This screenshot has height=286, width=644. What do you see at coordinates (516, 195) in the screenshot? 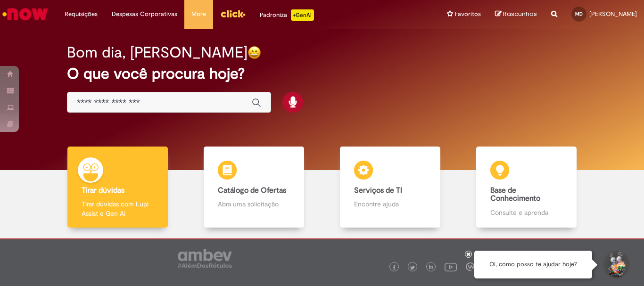
I see `b: Base de Conhecimento` at bounding box center [516, 195].